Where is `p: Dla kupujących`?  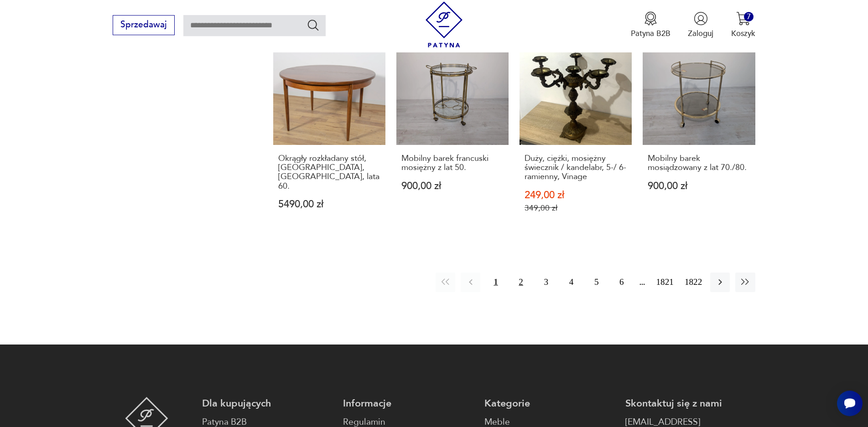
p: Dla kupujących is located at coordinates (267, 404).